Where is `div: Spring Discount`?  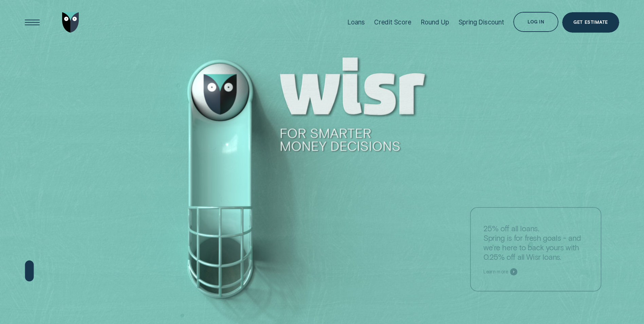
div: Spring Discount is located at coordinates (481, 22).